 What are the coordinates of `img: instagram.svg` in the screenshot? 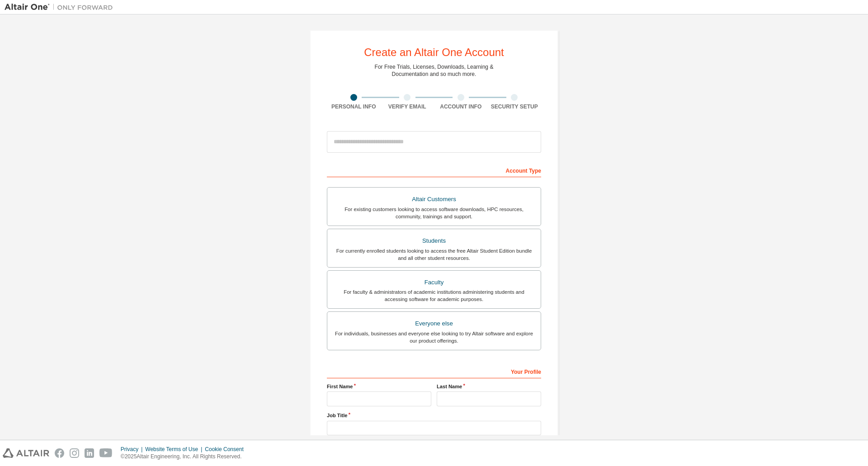 It's located at (74, 453).